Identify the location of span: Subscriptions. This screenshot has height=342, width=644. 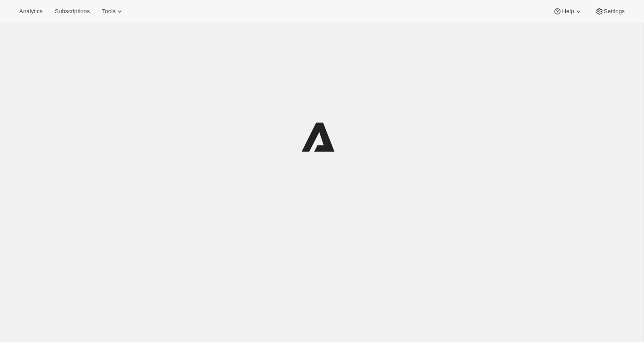
(72, 11).